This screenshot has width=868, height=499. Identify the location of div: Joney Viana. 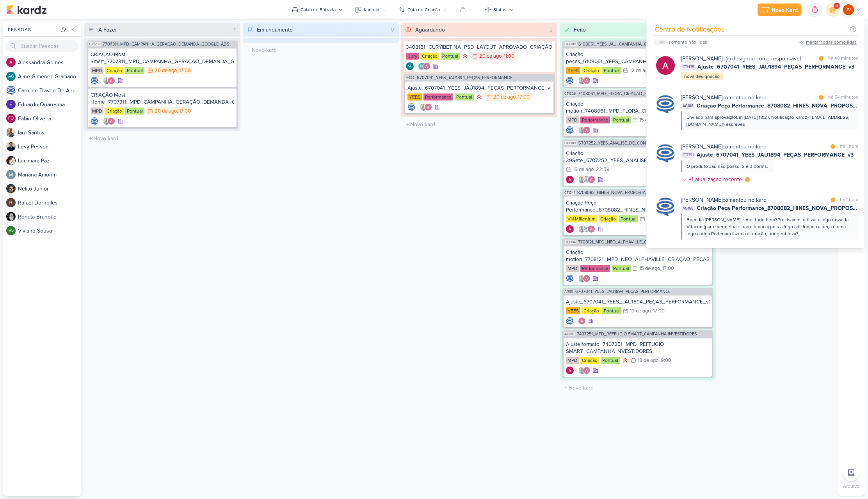
(848, 10).